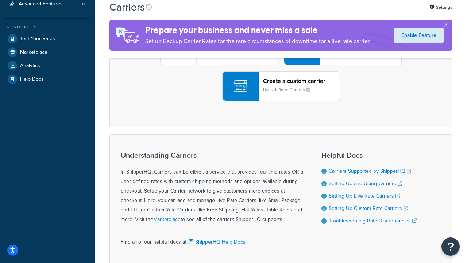 The image size is (467, 263). Describe the element at coordinates (419, 35) in the screenshot. I see `a: Enable Feature` at that location.